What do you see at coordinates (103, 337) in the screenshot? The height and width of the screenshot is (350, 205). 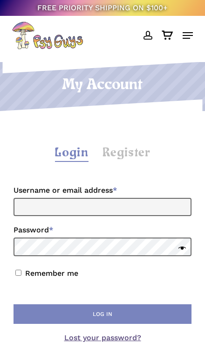 I see `a: Lost your password?` at bounding box center [103, 337].